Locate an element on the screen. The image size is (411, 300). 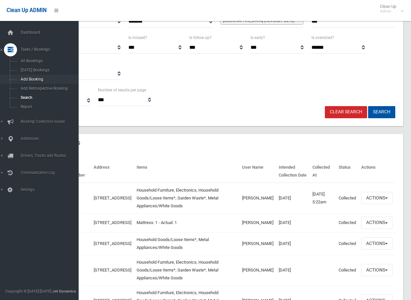
th: Unit Number is located at coordinates (79, 171).